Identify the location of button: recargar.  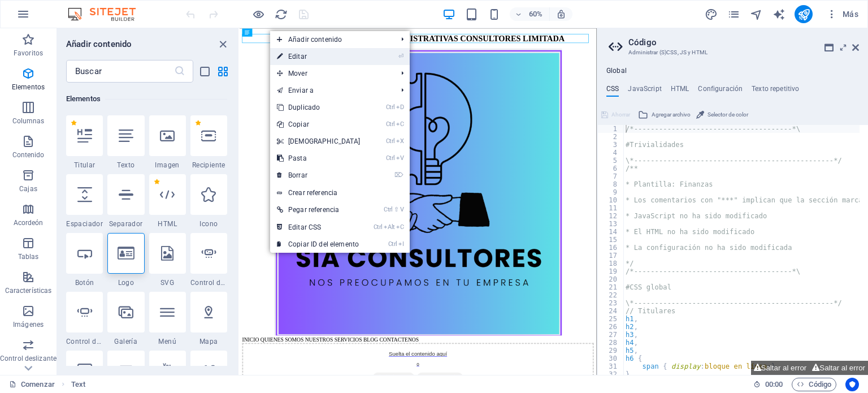
(281, 14).